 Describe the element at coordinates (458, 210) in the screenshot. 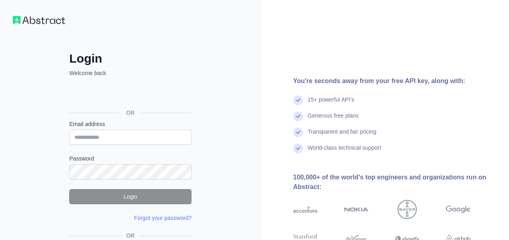

I see `img: google` at that location.